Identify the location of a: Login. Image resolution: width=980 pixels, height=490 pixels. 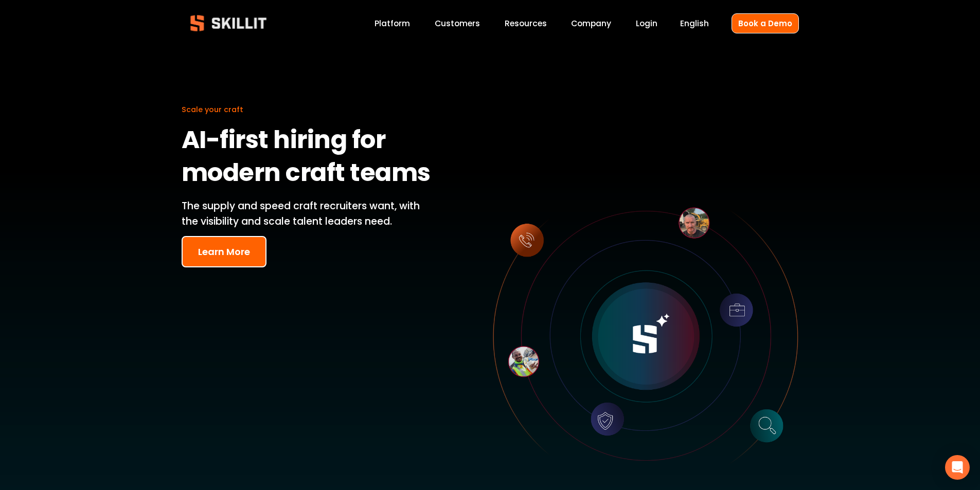
(647, 23).